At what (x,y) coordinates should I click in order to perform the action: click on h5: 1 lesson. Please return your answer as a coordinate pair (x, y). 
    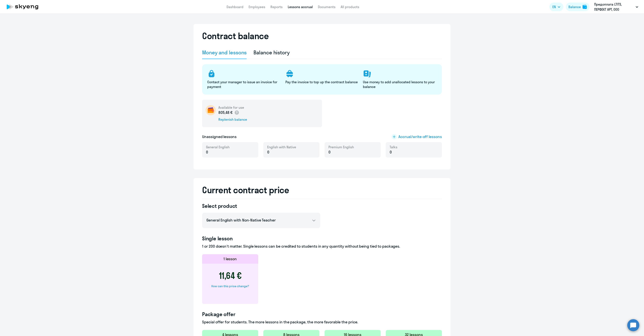
    Looking at the image, I should click on (230, 259).